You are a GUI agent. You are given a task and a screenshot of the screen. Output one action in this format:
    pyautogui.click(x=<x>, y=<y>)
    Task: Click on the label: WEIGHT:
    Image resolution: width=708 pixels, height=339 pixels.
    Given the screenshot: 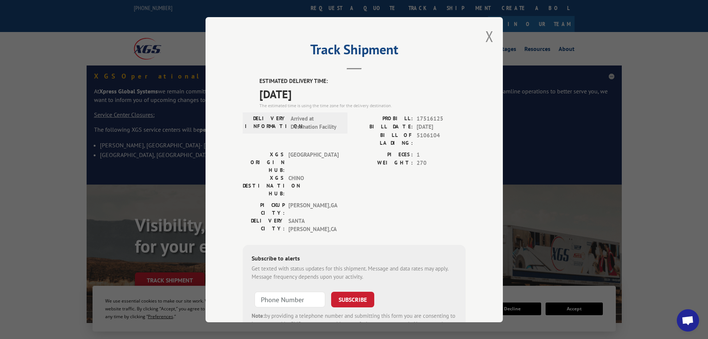 What is the action you would take?
    pyautogui.click(x=384, y=163)
    